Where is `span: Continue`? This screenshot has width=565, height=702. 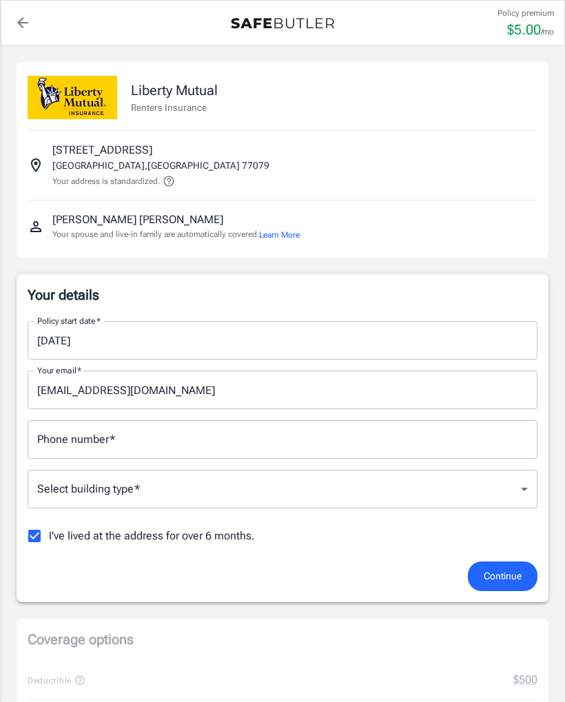
span: Continue is located at coordinates (502, 576).